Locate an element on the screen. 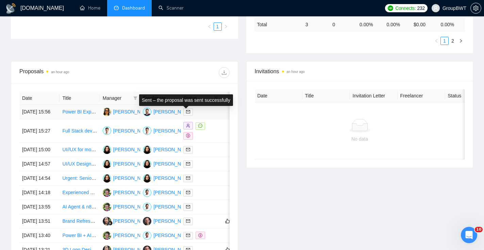 The width and height of the screenshot is (484, 250). img: gigradar-bm.png is located at coordinates (110, 223).